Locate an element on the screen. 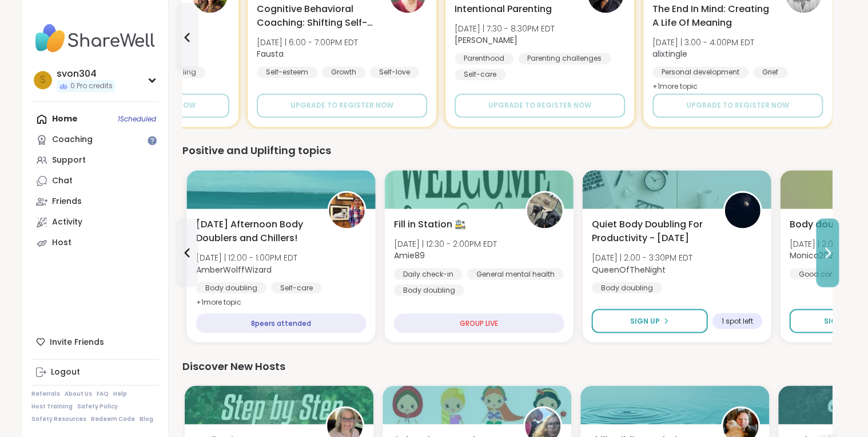 The height and width of the screenshot is (437, 868). span: s is located at coordinates (43, 80).